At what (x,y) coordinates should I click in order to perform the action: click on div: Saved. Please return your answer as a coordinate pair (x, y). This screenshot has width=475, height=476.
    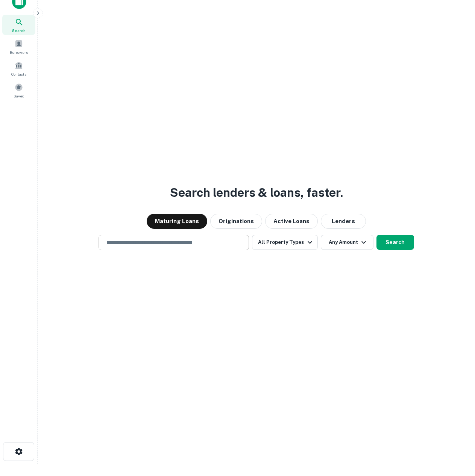
    Looking at the image, I should click on (19, 90).